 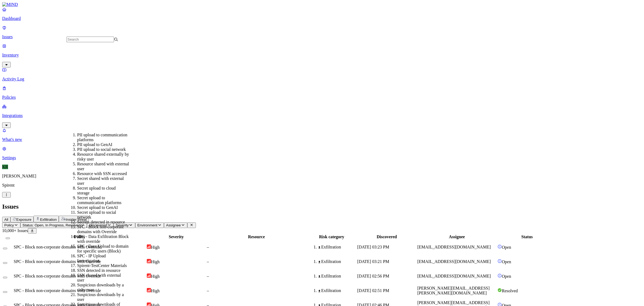 I want to click on p: What's new, so click(x=322, y=139).